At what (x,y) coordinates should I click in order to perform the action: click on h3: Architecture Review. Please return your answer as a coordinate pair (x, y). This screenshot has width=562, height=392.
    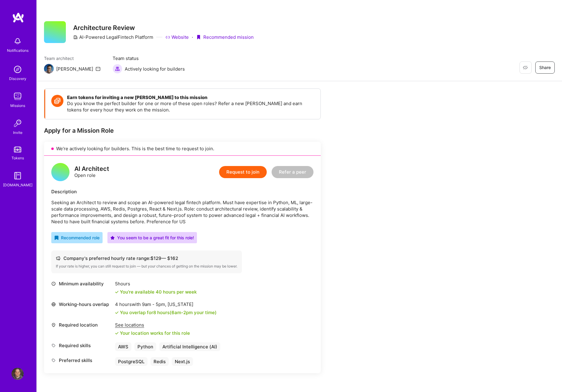
    Looking at the image, I should click on (163, 28).